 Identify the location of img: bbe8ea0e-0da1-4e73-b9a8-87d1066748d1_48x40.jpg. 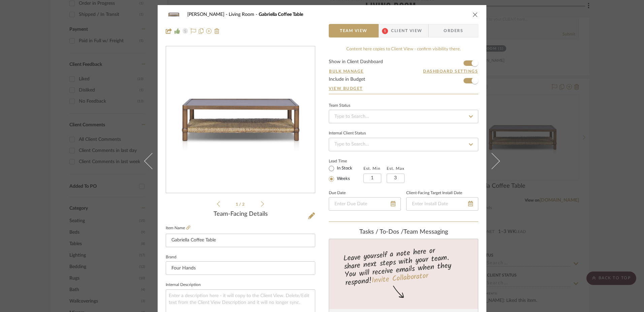
(174, 14).